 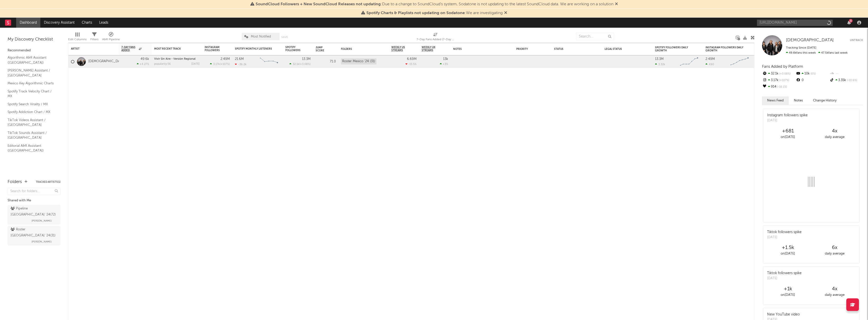 What do you see at coordinates (850, 21) in the screenshot?
I see `div: 8` at bounding box center [850, 21].